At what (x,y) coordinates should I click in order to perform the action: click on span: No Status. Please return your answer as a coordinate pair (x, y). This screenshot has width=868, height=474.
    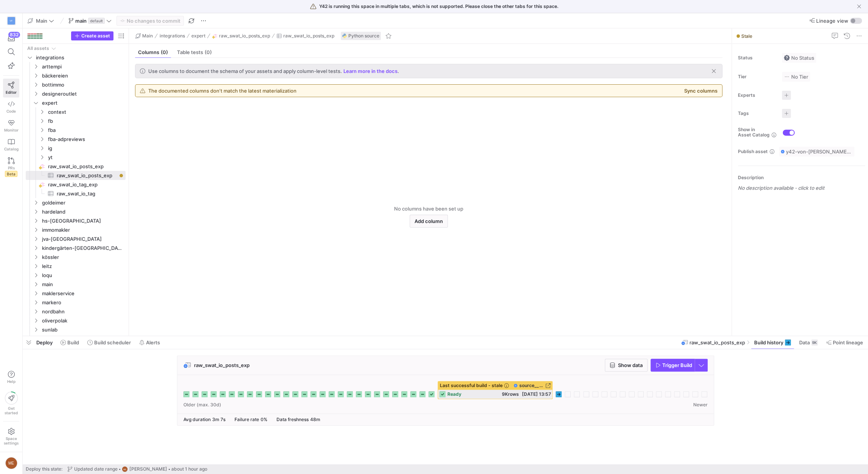
    Looking at the image, I should click on (799, 57).